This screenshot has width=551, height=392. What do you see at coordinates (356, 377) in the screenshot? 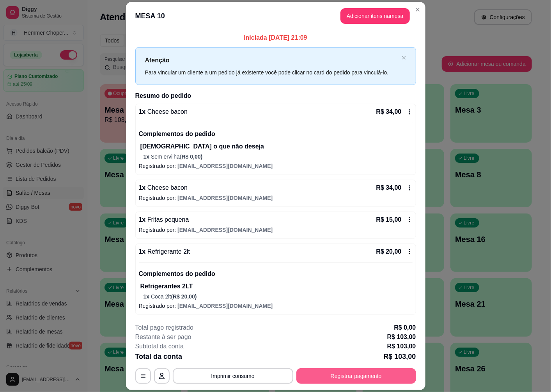
I see `button: Registrar pagamento` at bounding box center [356, 377].